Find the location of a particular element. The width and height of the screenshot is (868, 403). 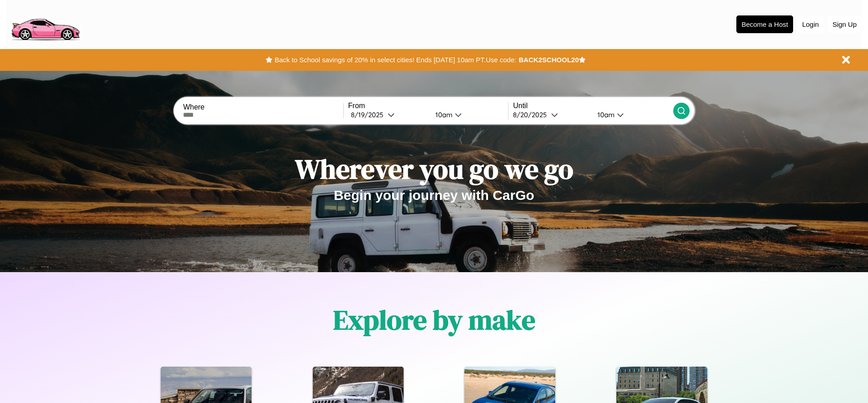

label: Where is located at coordinates (263, 108).